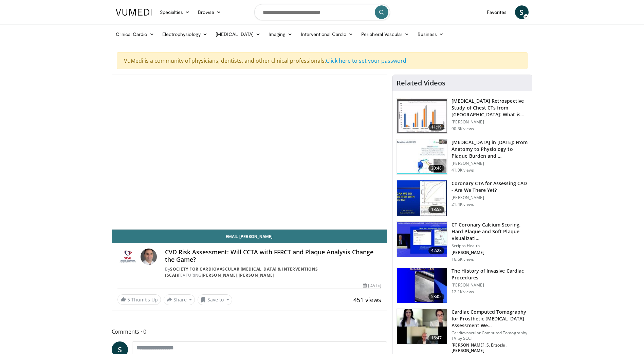 The image size is (644, 354). Describe the element at coordinates (175, 12) in the screenshot. I see `a: Specialties` at that location.